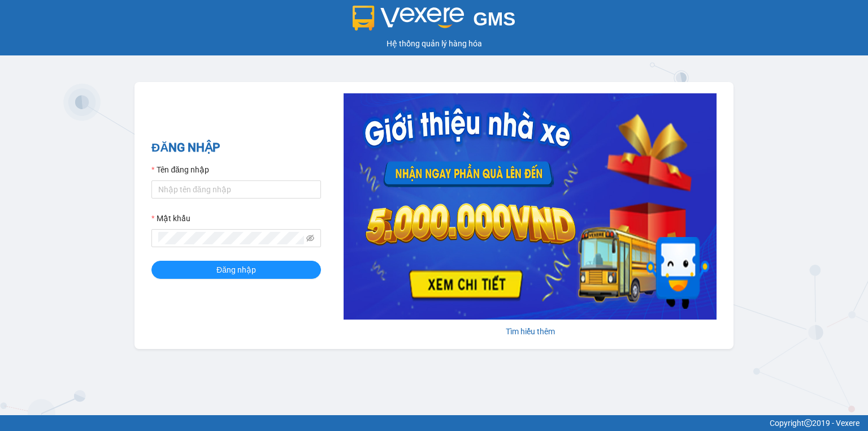 The height and width of the screenshot is (431, 868). Describe the element at coordinates (808, 423) in the screenshot. I see `span: copyright` at that location.